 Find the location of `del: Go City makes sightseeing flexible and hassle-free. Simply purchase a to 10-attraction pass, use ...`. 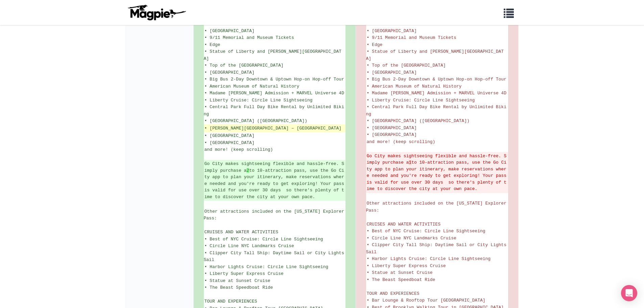

del: Go City makes sightseeing flexible and hassle-free. Simply purchase a to 10-attraction pass, use ... is located at coordinates (437, 172).